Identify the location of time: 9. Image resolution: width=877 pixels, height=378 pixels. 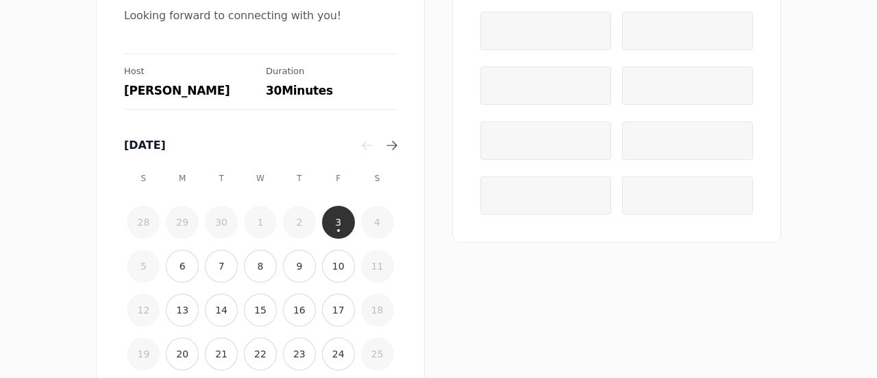
(299, 266).